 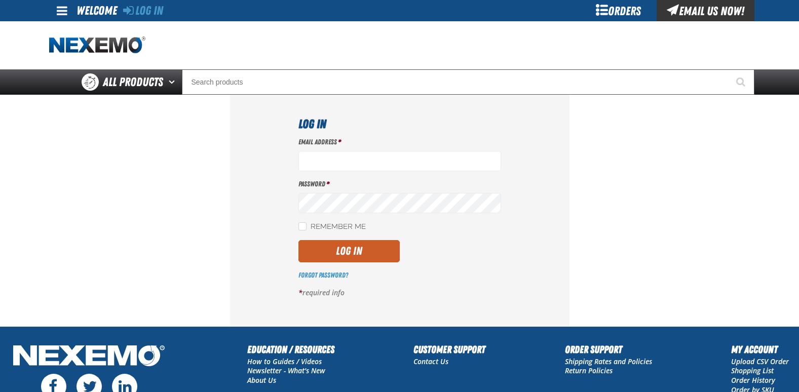 I want to click on a: Upload CSV Order, so click(x=760, y=361).